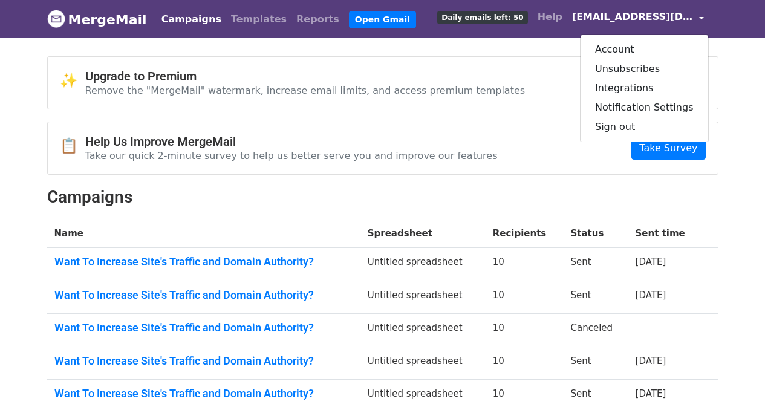 This screenshot has height=407, width=765. What do you see at coordinates (305, 76) in the screenshot?
I see `h4: Upgrade to Premium` at bounding box center [305, 76].